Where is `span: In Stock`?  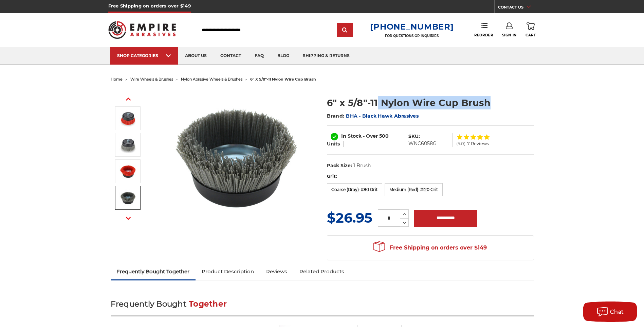
span: In Stock is located at coordinates (351, 136).